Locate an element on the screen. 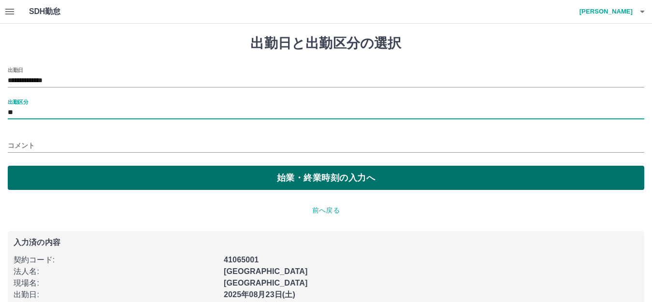 This screenshot has width=652, height=302. p: 前へ戻る is located at coordinates (326, 210).